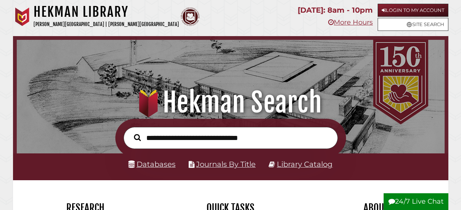  I want to click on h1: Hekman Library, so click(106, 12).